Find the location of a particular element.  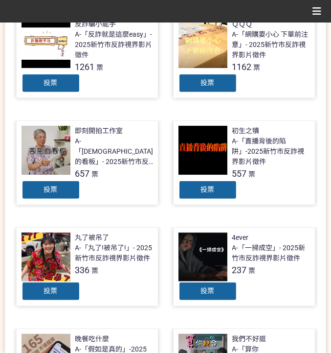

div: A-「一掃成空」- 2025新竹市反詐視界影片徵件 is located at coordinates (271, 253).